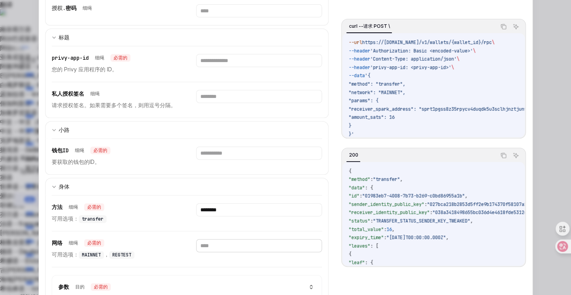 This screenshot has width=571, height=295. Describe the element at coordinates (354, 196) in the screenshot. I see `span: "id"` at that location.